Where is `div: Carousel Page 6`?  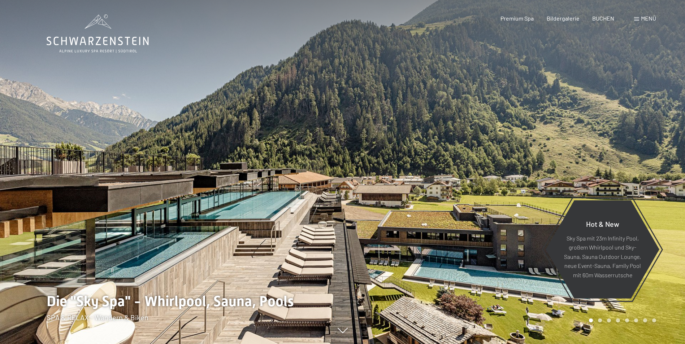 div: Carousel Page 6 is located at coordinates (636, 321).